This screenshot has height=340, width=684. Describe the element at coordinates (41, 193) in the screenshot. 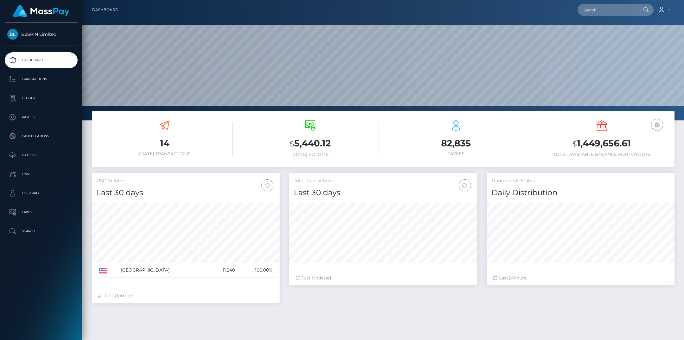

I see `p: User Profile` at that location.